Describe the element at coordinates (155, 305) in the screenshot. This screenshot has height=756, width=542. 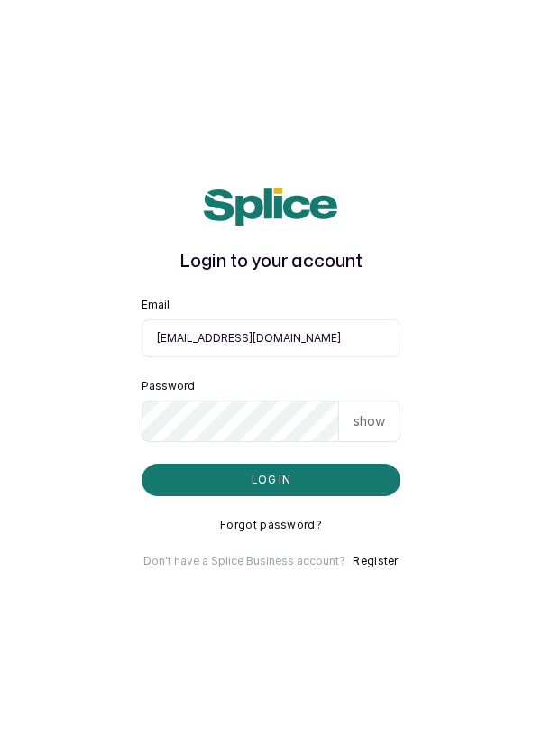
I see `label: Email` at that location.